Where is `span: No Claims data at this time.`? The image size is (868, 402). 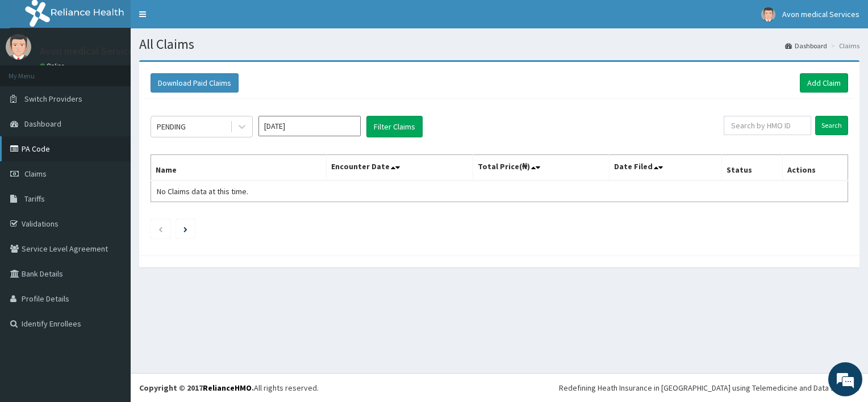 span: No Claims data at this time. is located at coordinates (202, 192).